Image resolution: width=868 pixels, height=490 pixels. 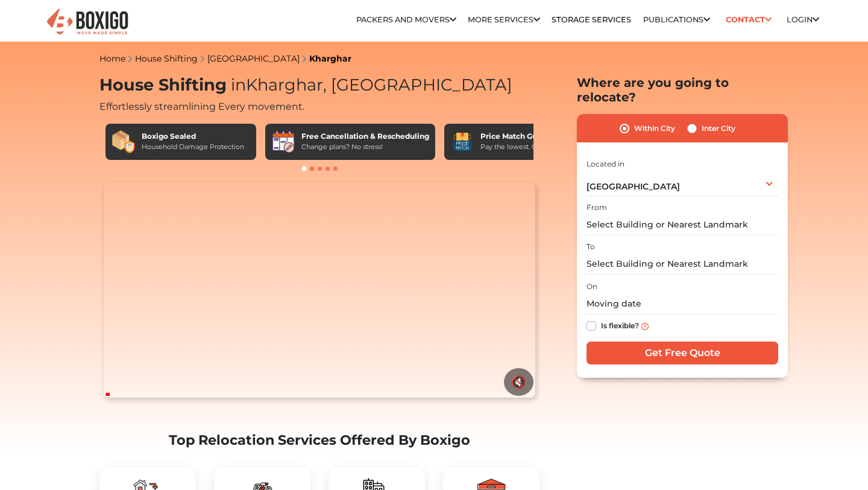 What do you see at coordinates (238, 85) in the screenshot?
I see `span: in` at bounding box center [238, 85].